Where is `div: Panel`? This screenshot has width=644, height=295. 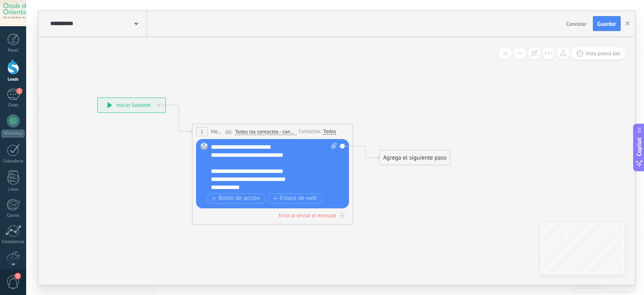 div: Panel is located at coordinates (13, 50).